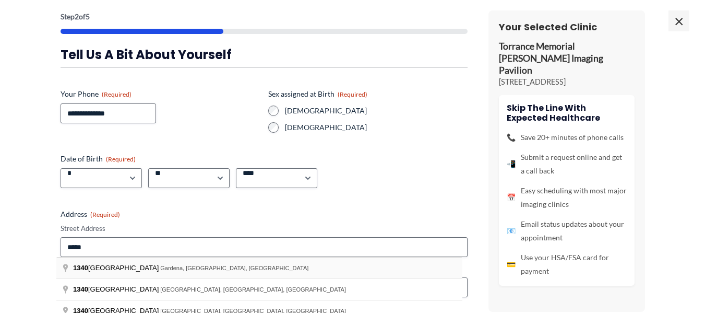  What do you see at coordinates (77, 16) in the screenshot?
I see `span: 2` at bounding box center [77, 16].